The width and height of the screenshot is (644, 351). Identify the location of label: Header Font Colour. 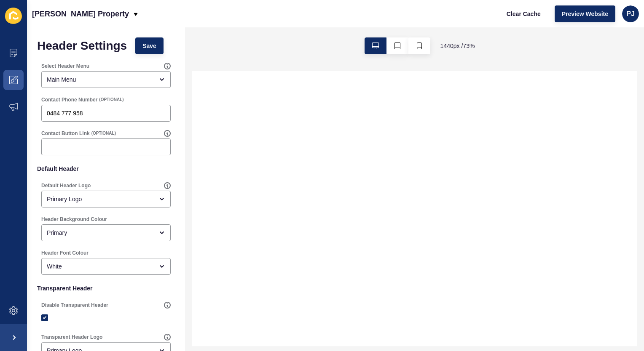
(65, 253).